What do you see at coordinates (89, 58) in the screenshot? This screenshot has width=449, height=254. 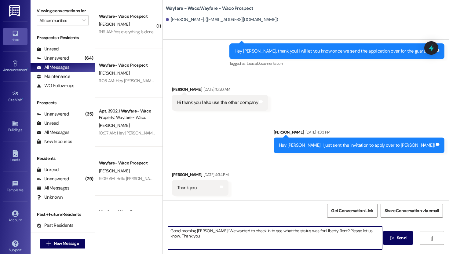 I see `div: (64)` at bounding box center [89, 58].